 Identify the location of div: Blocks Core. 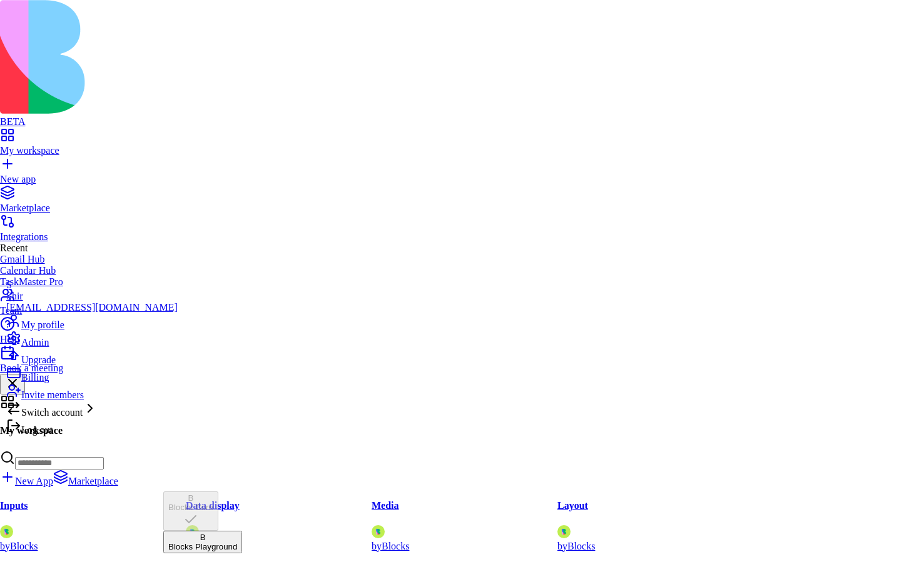
(191, 507).